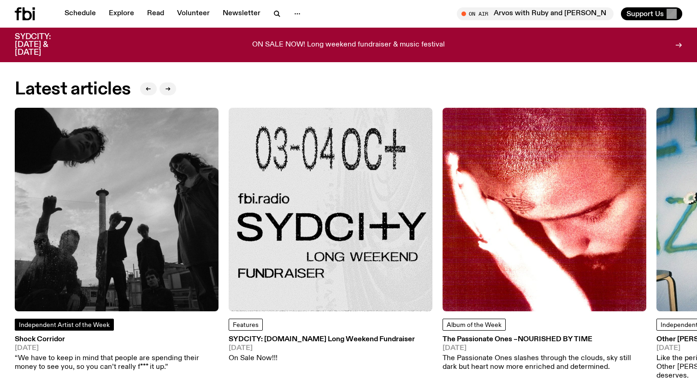 The image size is (697, 379). I want to click on a: Newsletter, so click(242, 14).